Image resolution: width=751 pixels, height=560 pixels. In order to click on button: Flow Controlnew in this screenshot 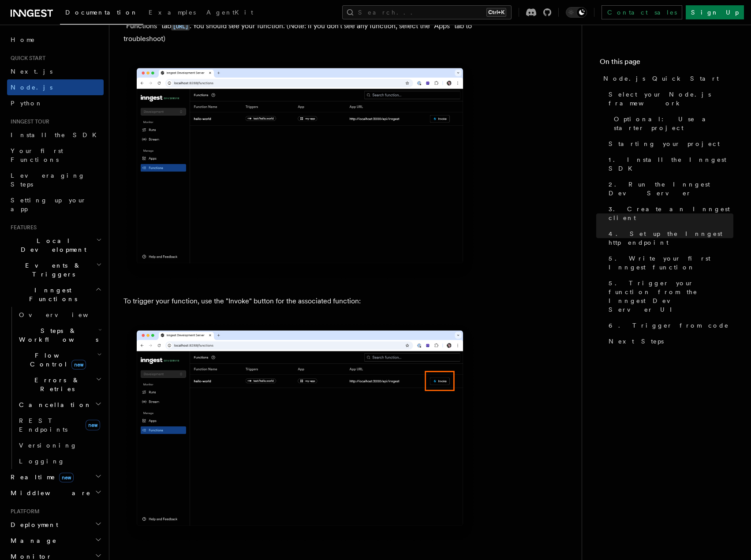, I will do `click(59, 360)`.